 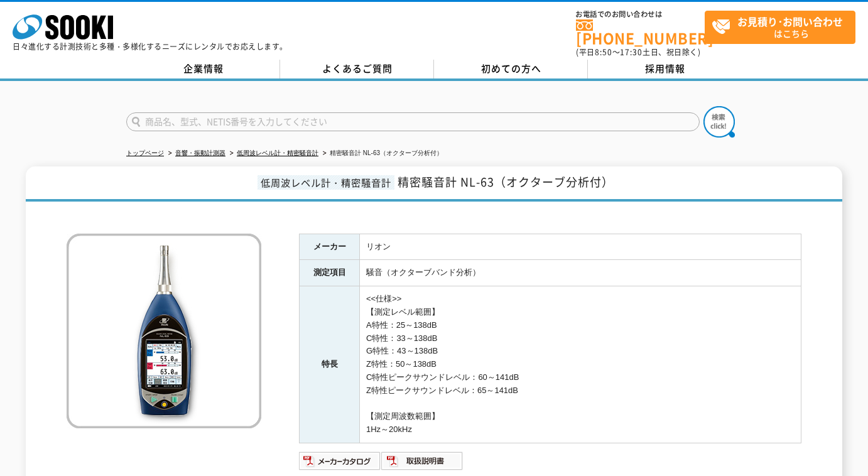 I want to click on span: お電話でのお問い合わせは, so click(x=639, y=14).